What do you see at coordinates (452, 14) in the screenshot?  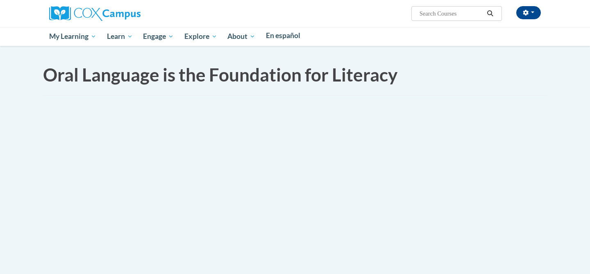 I see `input: Search Courses` at bounding box center [452, 14].